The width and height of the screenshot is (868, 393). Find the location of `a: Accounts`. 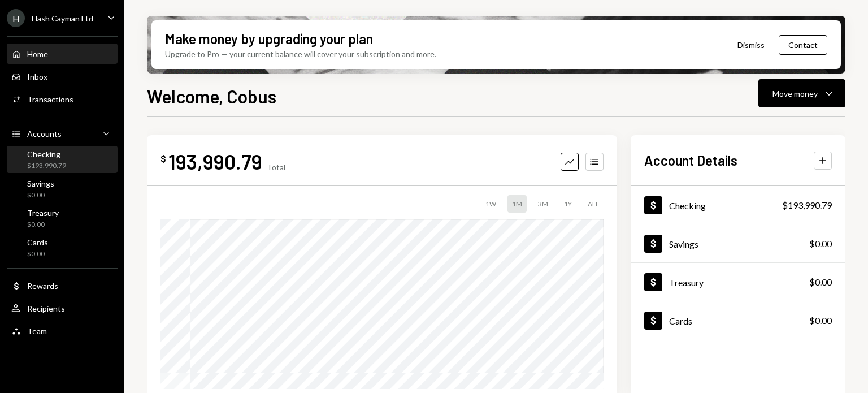

a: Accounts is located at coordinates (62, 134).